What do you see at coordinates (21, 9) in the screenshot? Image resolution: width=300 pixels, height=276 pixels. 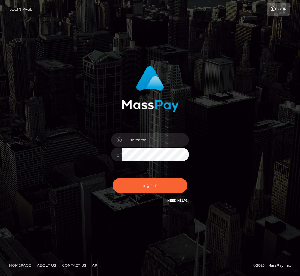 I see `a: Login Page` at bounding box center [21, 9].